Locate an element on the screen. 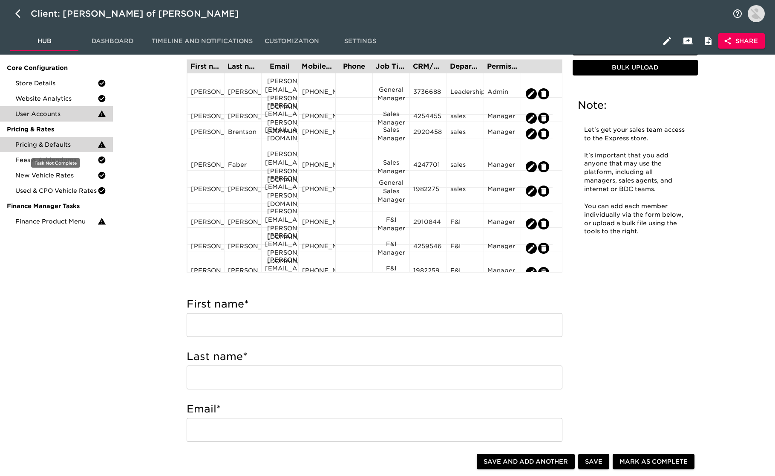  span: Hub is located at coordinates (44, 41).